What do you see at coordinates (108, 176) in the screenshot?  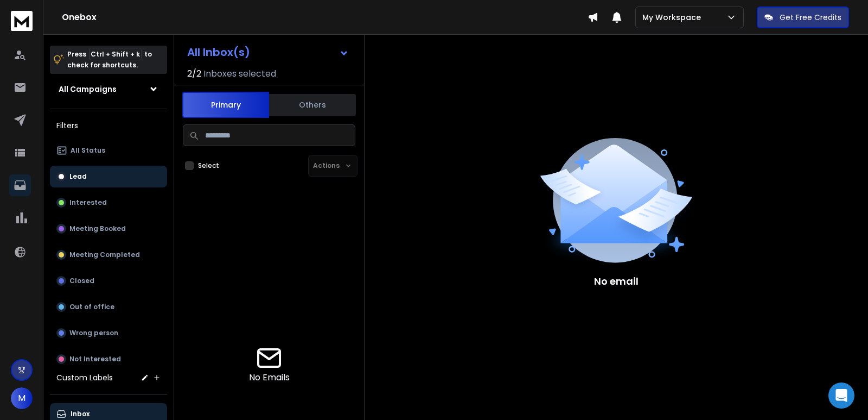 I see `button: Lead` at bounding box center [108, 176].